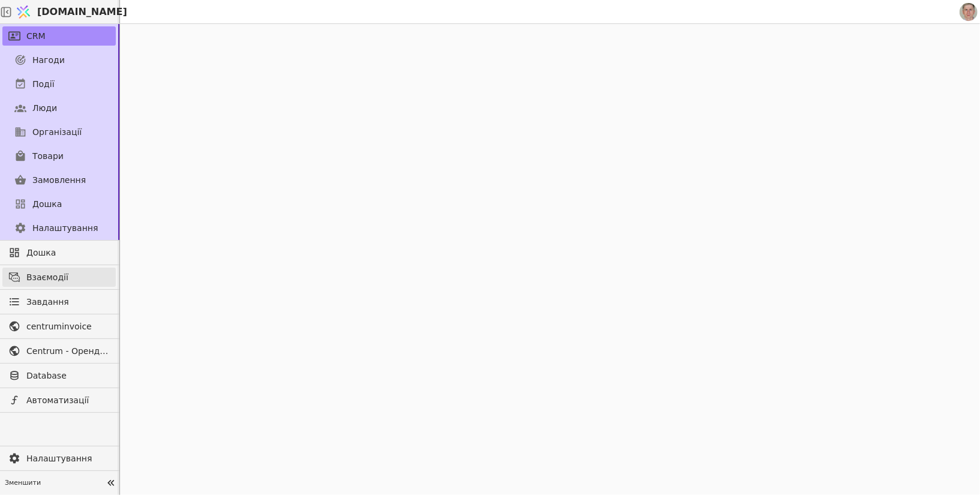 This screenshot has width=980, height=495. Describe the element at coordinates (68, 376) in the screenshot. I see `span: Database` at that location.